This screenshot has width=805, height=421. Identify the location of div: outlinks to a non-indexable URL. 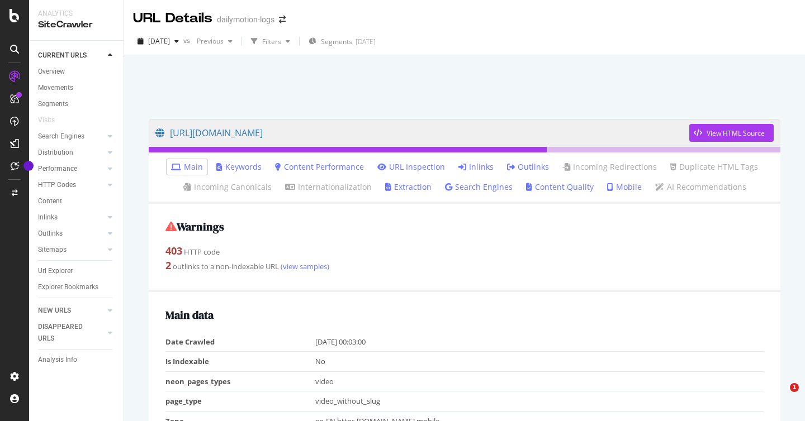
(464, 266).